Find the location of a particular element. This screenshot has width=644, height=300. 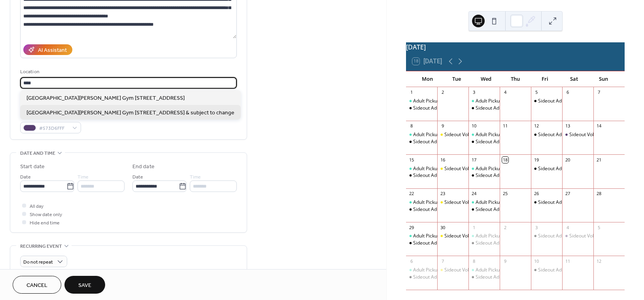

div: 29 is located at coordinates (411, 227).